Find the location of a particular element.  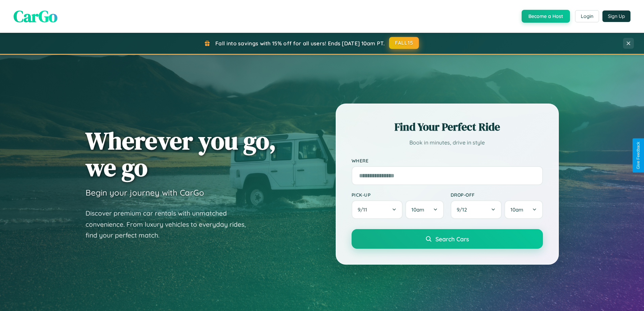

label: Pick-up is located at coordinates (398, 194).